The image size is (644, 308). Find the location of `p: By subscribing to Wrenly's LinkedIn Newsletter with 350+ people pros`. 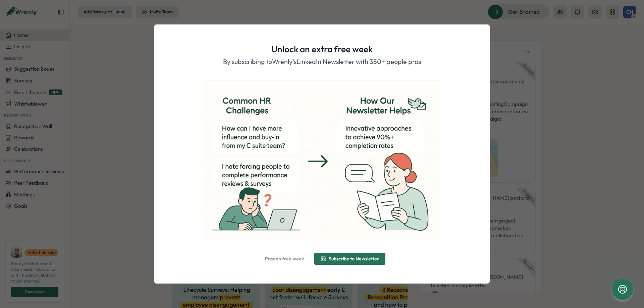

p: By subscribing to Wrenly's LinkedIn Newsletter with 350+ people pros is located at coordinates (322, 62).